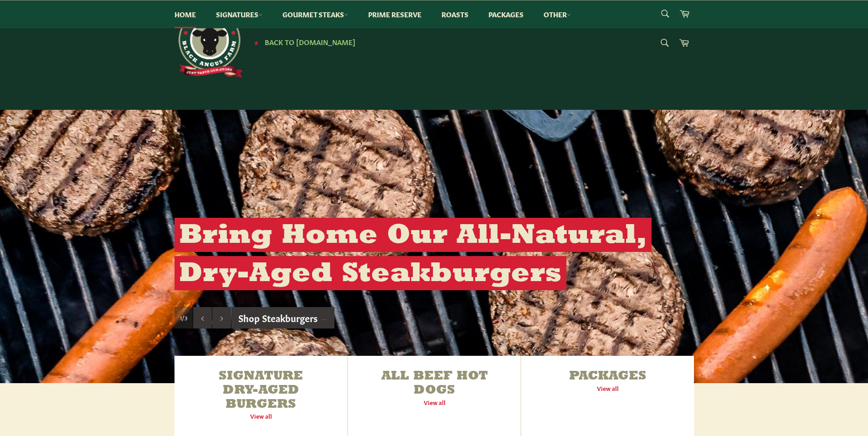  Describe the element at coordinates (209, 44) in the screenshot. I see `img: Roseda Beef` at that location.